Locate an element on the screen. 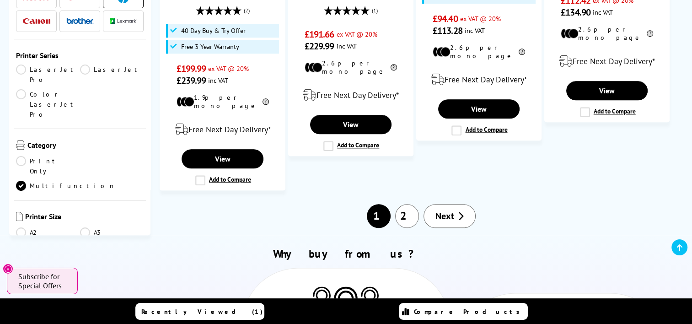 The height and width of the screenshot is (324, 692). span: £94.40 is located at coordinates (445, 19).